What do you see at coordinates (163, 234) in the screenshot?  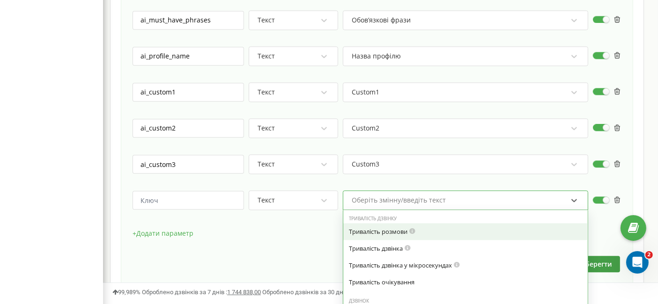 I see `button: +Додати параметр` at bounding box center [163, 234].